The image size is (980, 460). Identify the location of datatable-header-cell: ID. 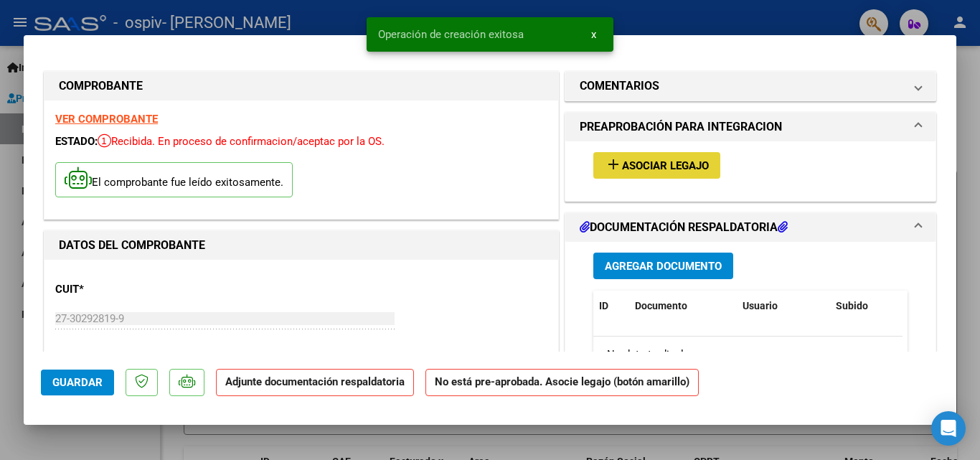
(611, 305).